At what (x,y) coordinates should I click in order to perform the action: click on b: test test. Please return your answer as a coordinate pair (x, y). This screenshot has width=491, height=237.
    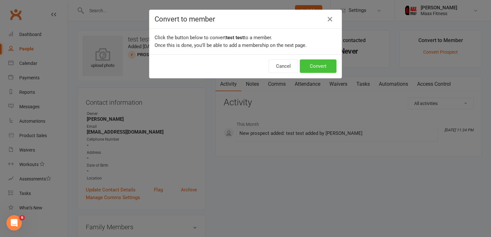
    Looking at the image, I should click on (235, 38).